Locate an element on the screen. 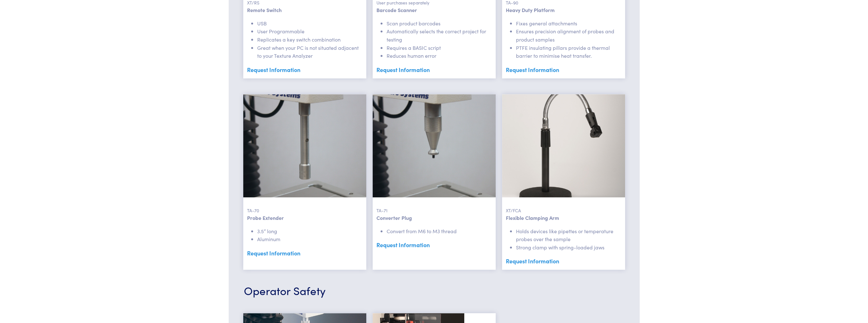 The image size is (868, 323). p: Flexible Clamping Arm is located at coordinates (564, 218).